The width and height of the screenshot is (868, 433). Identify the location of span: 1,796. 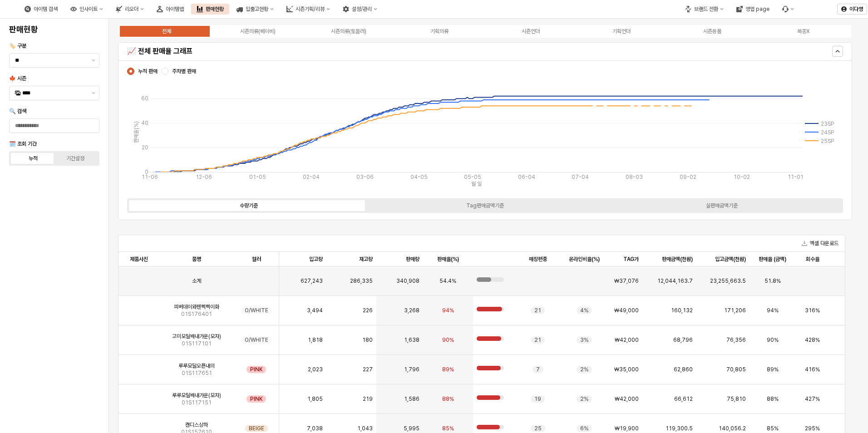
(412, 370).